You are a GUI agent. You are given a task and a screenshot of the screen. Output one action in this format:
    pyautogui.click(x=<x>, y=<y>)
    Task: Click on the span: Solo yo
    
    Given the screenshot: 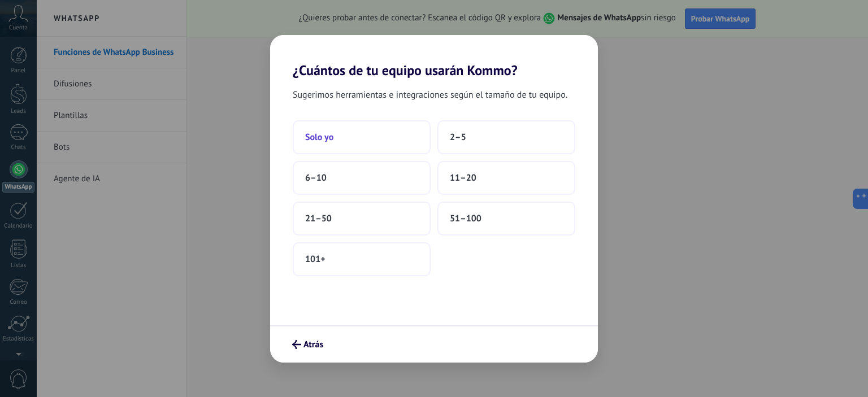 What is the action you would take?
    pyautogui.click(x=319, y=137)
    